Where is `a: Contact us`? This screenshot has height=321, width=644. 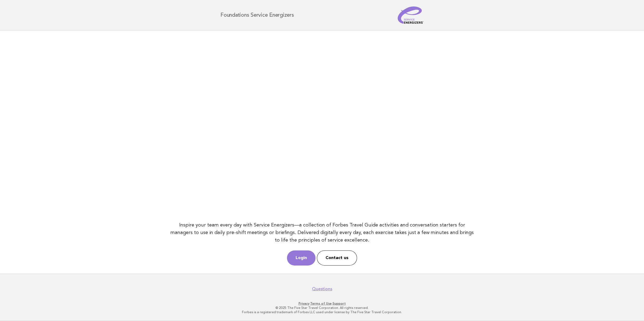 a: Contact us is located at coordinates (337, 258).